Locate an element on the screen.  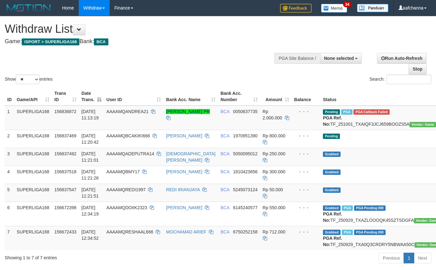
select: Showentries is located at coordinates (27, 79).